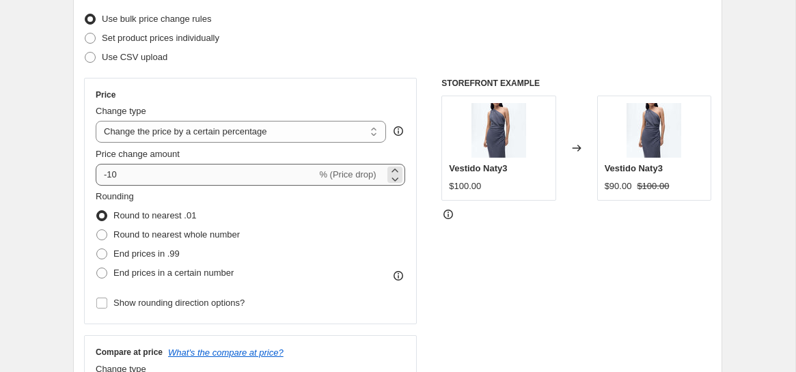 Image resolution: width=796 pixels, height=372 pixels. Describe the element at coordinates (115, 196) in the screenshot. I see `span: Rounding` at that location.